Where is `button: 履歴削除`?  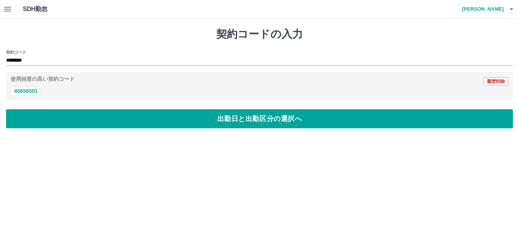 button: 履歴削除 is located at coordinates (496, 81).